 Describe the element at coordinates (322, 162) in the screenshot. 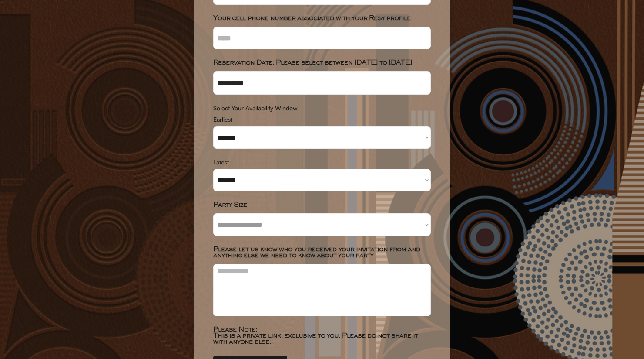

I see `div: Latest` at that location.